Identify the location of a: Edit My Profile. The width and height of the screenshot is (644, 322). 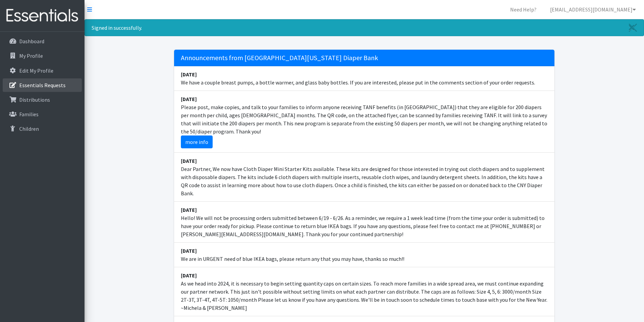
(42, 71).